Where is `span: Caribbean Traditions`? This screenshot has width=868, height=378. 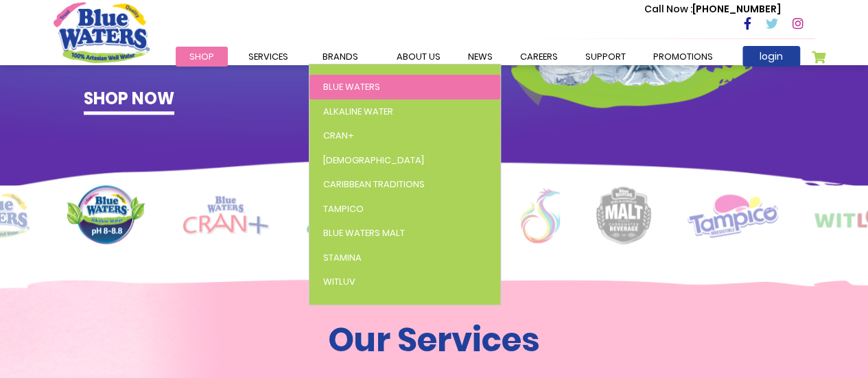
span: Caribbean Traditions is located at coordinates (374, 184).